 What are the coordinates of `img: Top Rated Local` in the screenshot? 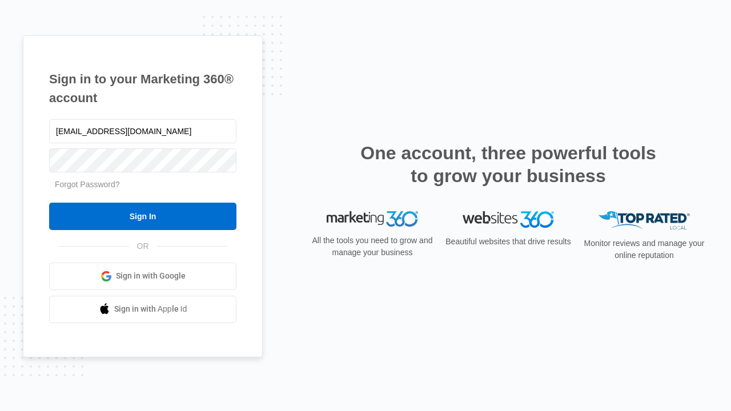 It's located at (644, 220).